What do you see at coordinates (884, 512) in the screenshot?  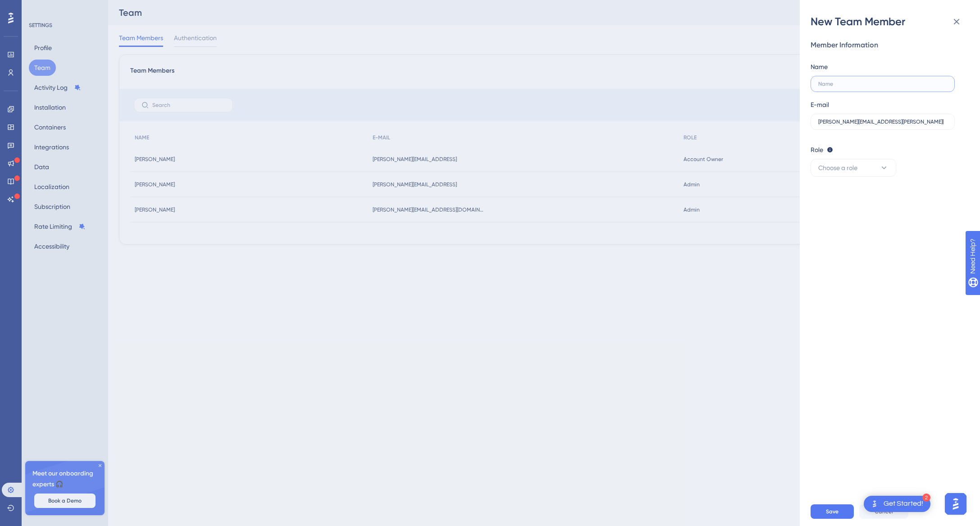 I see `button: Cancel` at bounding box center [884, 512].